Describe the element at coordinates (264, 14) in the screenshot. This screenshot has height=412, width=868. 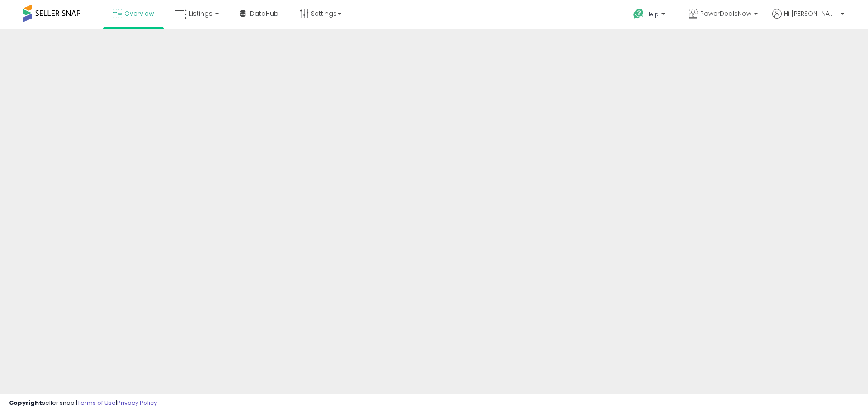
I see `span: DataHub` at that location.